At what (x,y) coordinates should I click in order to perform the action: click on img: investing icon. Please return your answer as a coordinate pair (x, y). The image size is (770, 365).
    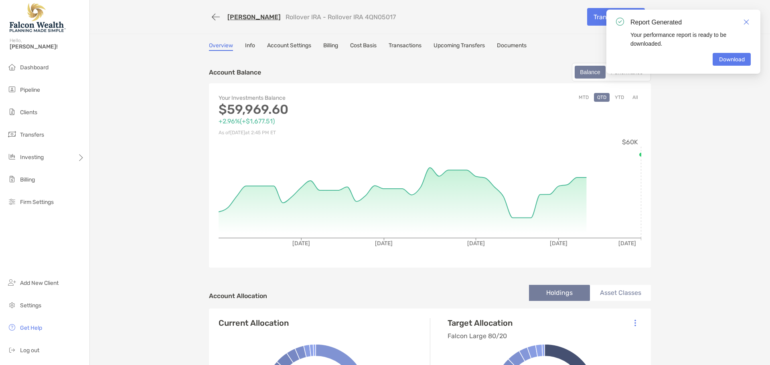
    Looking at the image, I should click on (12, 157).